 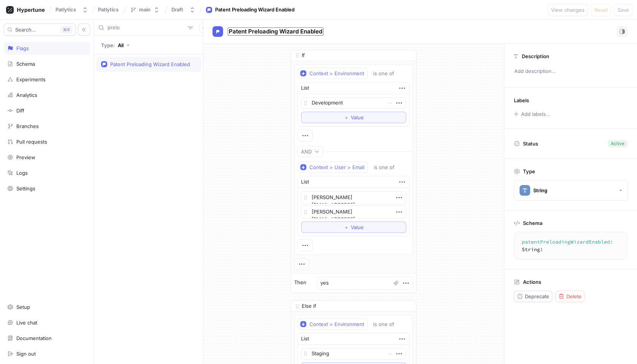 What do you see at coordinates (145, 10) in the screenshot?
I see `div: main` at bounding box center [145, 10].